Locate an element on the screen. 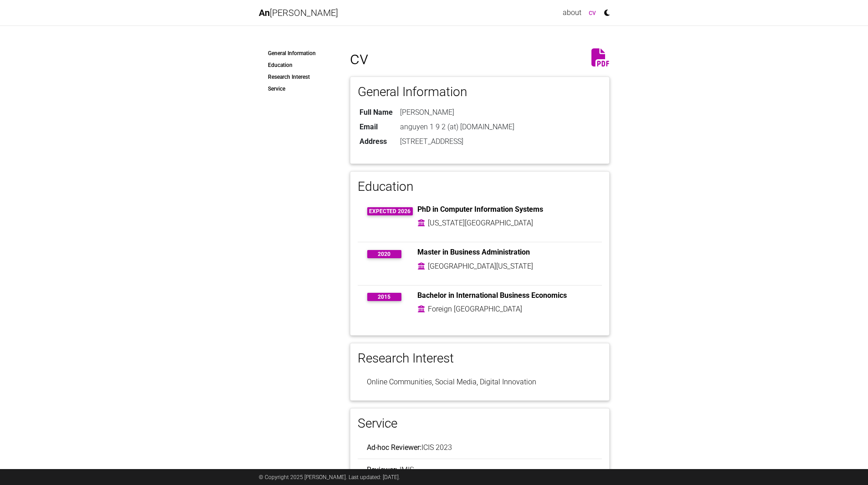  span: 2020 is located at coordinates (384, 254).